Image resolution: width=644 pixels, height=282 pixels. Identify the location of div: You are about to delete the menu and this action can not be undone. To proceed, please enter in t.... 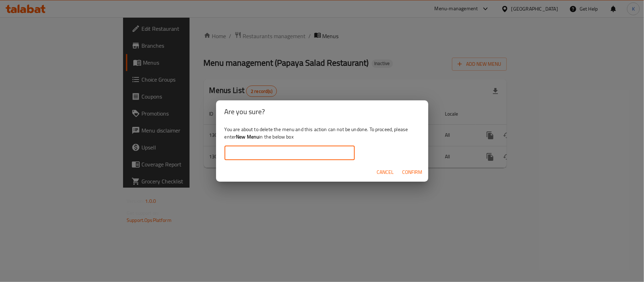
(322, 142).